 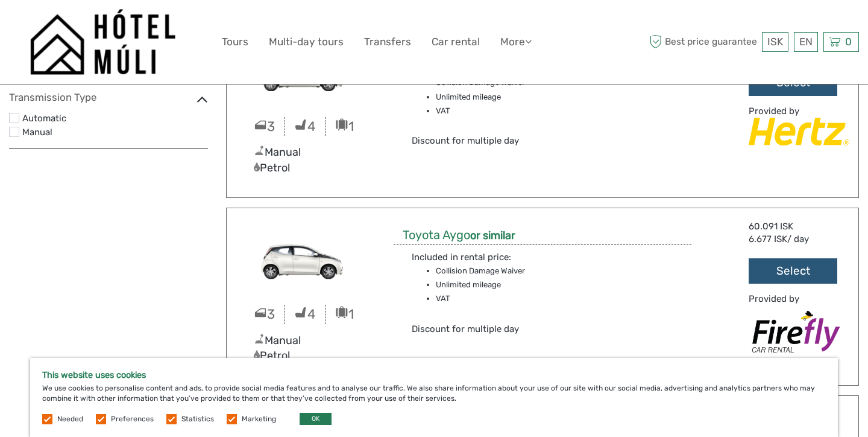 What do you see at coordinates (198, 418) in the screenshot?
I see `label: Statistics` at bounding box center [198, 418].